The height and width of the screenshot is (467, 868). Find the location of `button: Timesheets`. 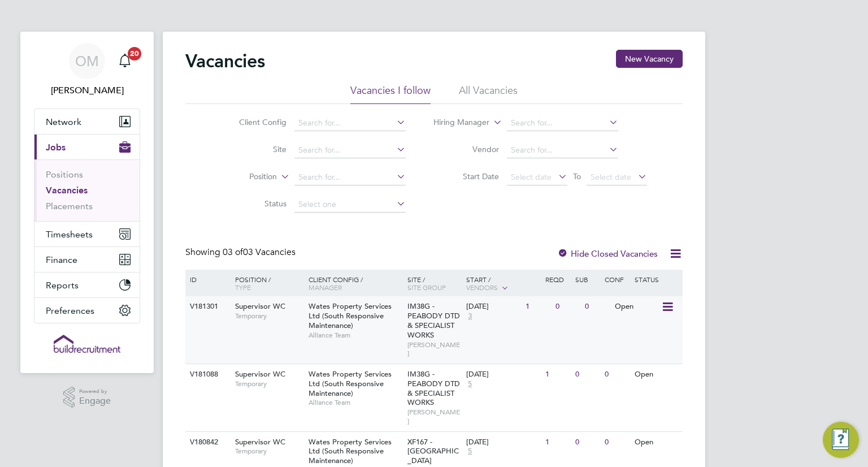

button: Timesheets is located at coordinates (87, 234).